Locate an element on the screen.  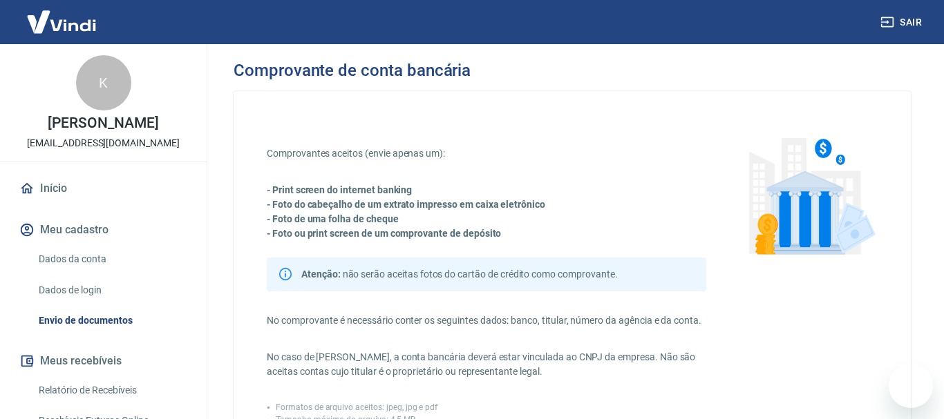
p: não serão aceitas fotos do cartão de crédito como comprovante. is located at coordinates (459, 274).